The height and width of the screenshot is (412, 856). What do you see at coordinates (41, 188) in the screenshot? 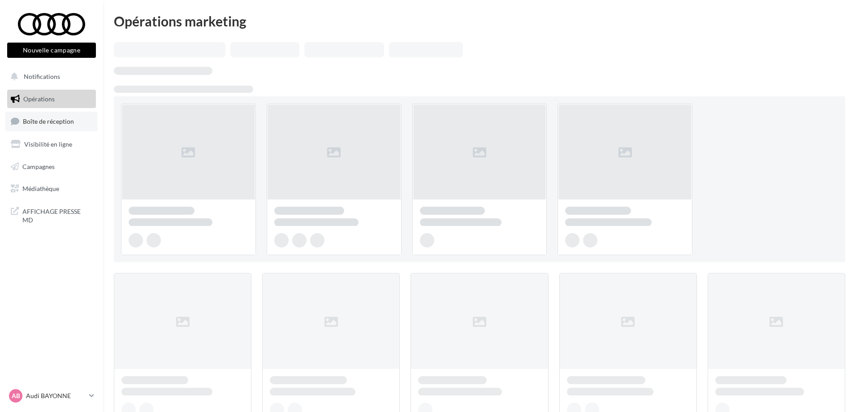
I see `span: Médiathèque` at bounding box center [41, 188].